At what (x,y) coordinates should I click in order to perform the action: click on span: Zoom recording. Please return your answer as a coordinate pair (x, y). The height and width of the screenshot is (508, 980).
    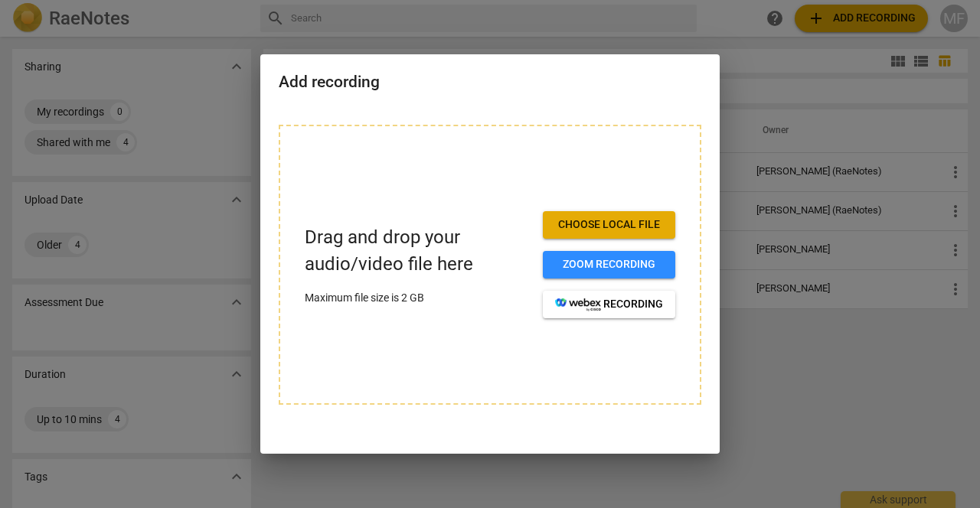
    Looking at the image, I should click on (609, 265).